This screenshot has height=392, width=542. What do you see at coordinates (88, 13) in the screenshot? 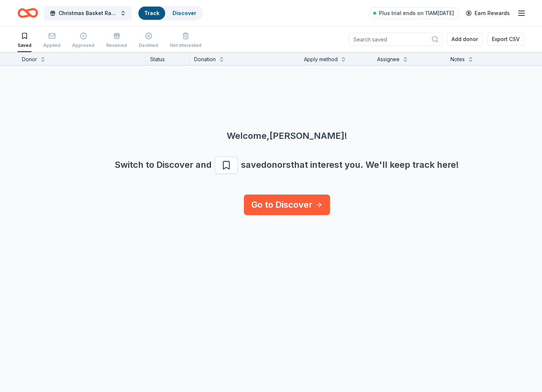
I see `span: Christmas Basket Raffle` at bounding box center [88, 13].